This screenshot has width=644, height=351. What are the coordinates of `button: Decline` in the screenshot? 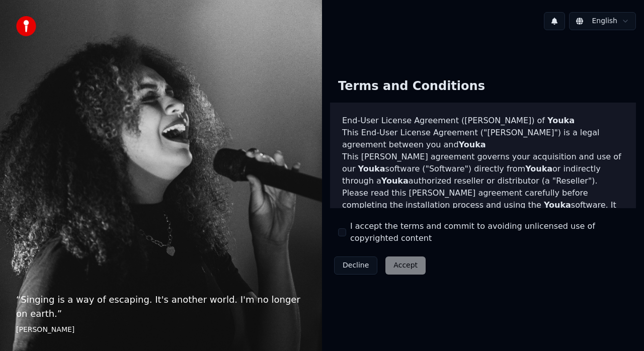 It's located at (356, 265).